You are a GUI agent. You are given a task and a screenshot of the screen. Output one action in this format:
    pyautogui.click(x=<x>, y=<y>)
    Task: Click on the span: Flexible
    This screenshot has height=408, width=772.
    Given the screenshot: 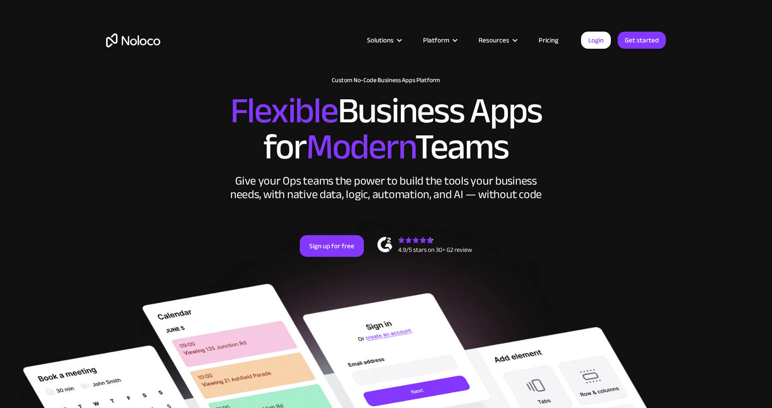 What is the action you would take?
    pyautogui.click(x=284, y=111)
    